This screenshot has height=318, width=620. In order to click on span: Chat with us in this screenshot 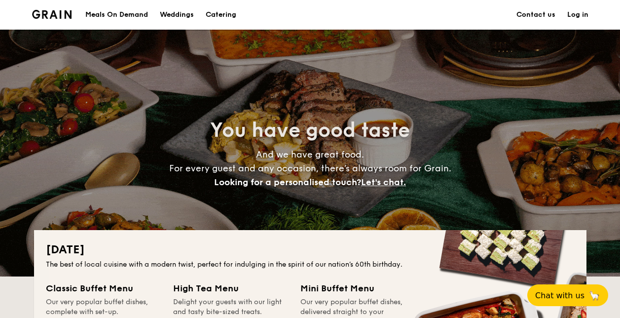, I will do `click(560, 295)`.